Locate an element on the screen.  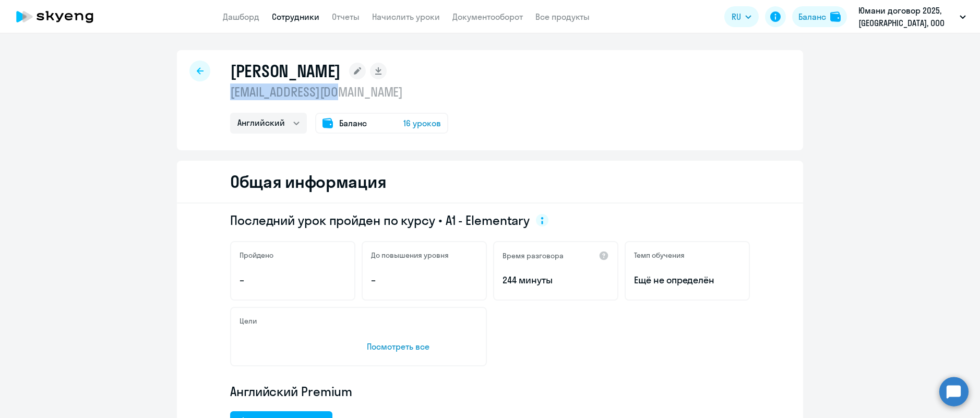
a: Документооборот is located at coordinates (487, 17).